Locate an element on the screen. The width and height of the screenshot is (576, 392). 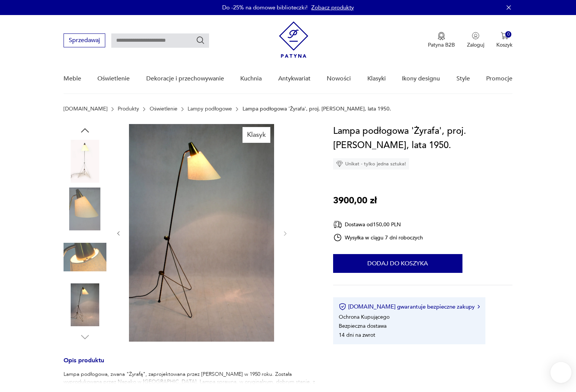
a: Kuchnia is located at coordinates (251, 78).